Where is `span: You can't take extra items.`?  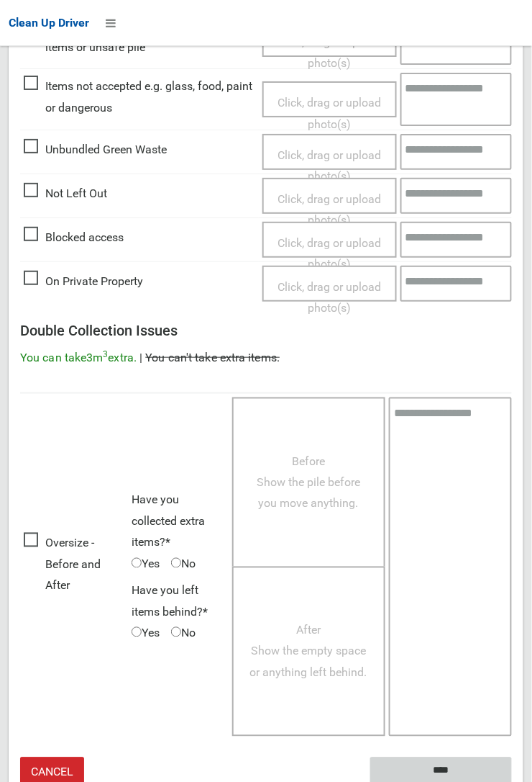 span: You can't take extra items. is located at coordinates (212, 357).